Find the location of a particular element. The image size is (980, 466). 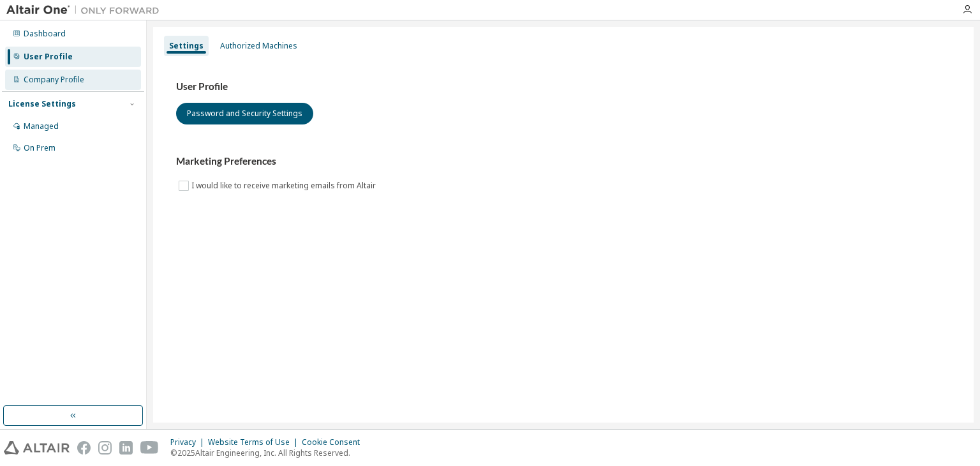

img: instagram.svg is located at coordinates (104, 447).